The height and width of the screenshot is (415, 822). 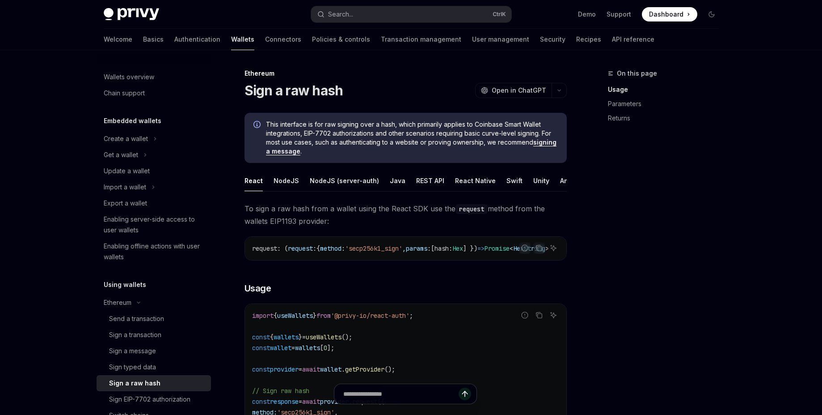 What do you see at coordinates (637, 73) in the screenshot?
I see `span: On this page` at bounding box center [637, 73].